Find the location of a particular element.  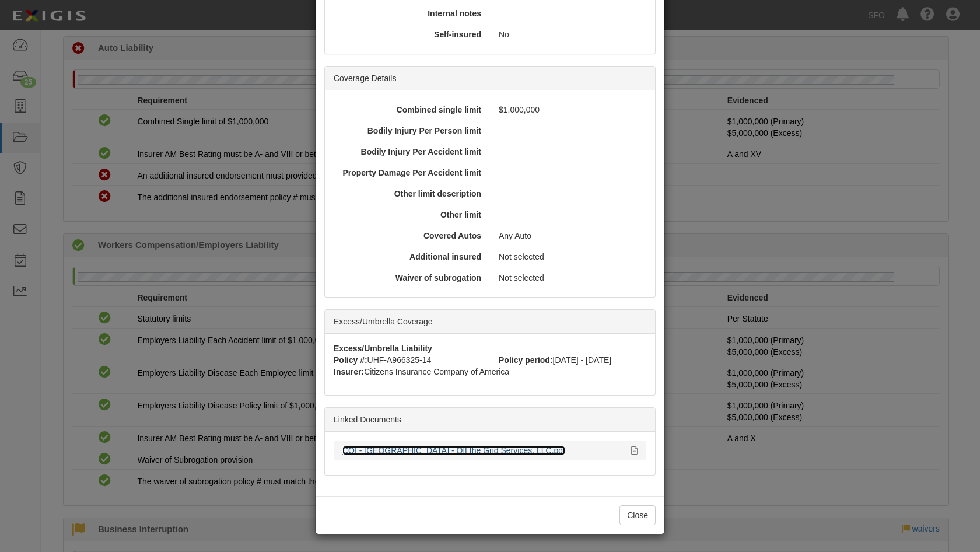

strong: Insurer: is located at coordinates (348, 372).